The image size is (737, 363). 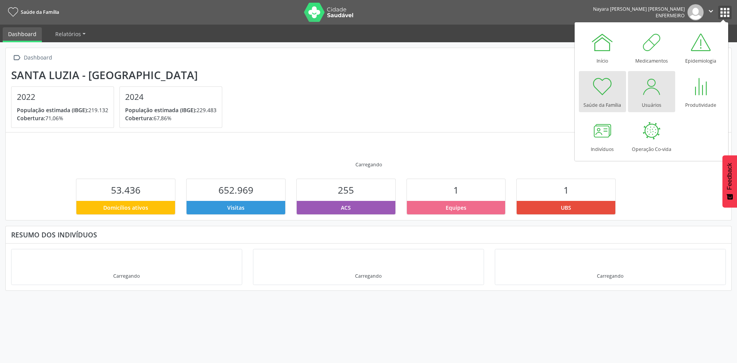 What do you see at coordinates (171, 118) in the screenshot?
I see `p: 67,86%` at bounding box center [171, 118].